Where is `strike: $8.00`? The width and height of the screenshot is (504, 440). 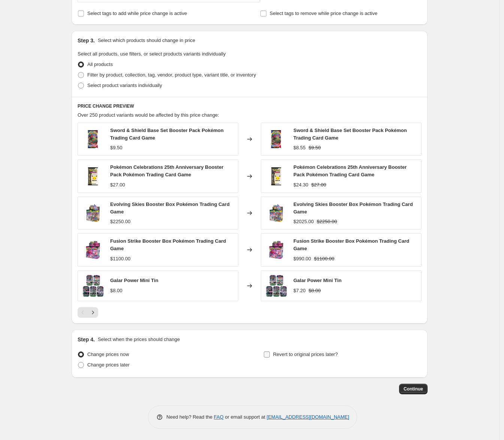 strike: $8.00 is located at coordinates (315, 291).